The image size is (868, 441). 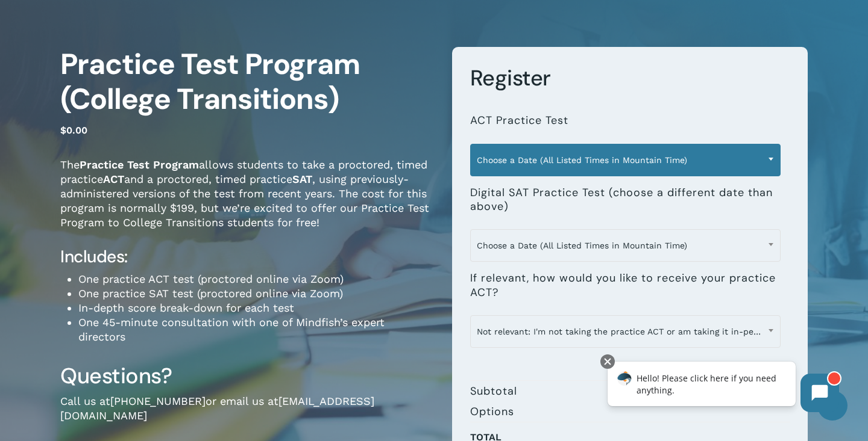 I want to click on span: Not relevant: I'm not taking the practice ACT or am taking it in-person, so click(x=625, y=332).